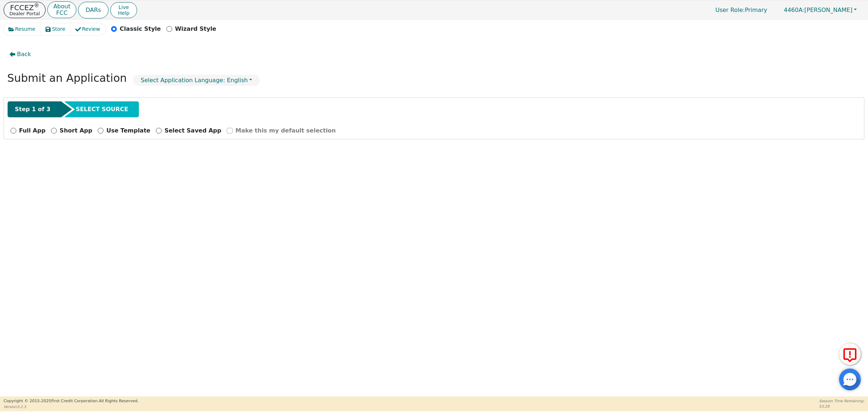 The height and width of the screenshot is (412, 868). Describe the element at coordinates (33, 109) in the screenshot. I see `span: Step 1 of 3` at that location.